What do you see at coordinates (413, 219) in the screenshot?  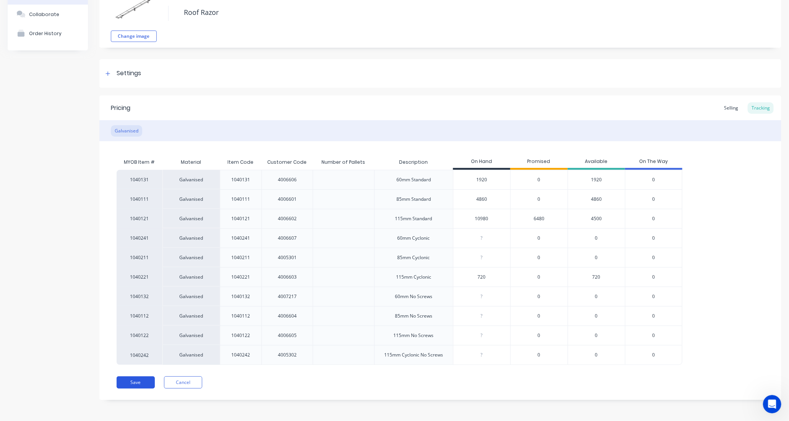 I see `div: 115mm Standard` at bounding box center [413, 219].